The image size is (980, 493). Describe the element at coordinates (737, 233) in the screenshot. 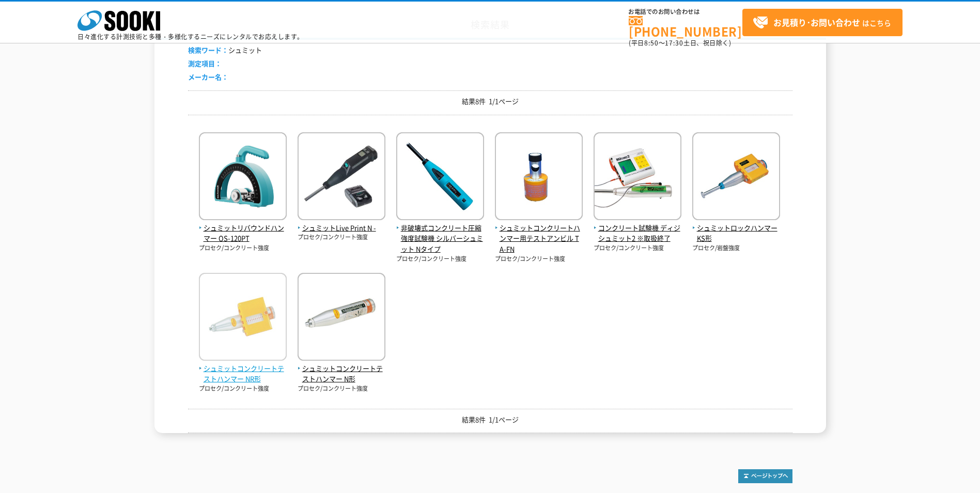

I see `span: シュミットロックハンマー KS形` at that location.